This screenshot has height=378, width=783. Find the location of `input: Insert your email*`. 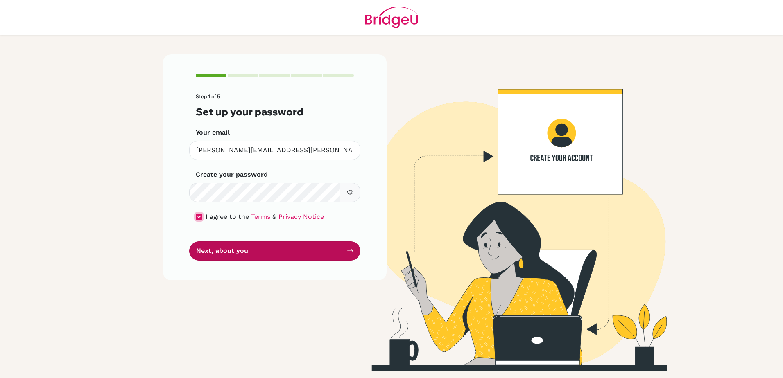

input: Insert your email* is located at coordinates (275, 150).